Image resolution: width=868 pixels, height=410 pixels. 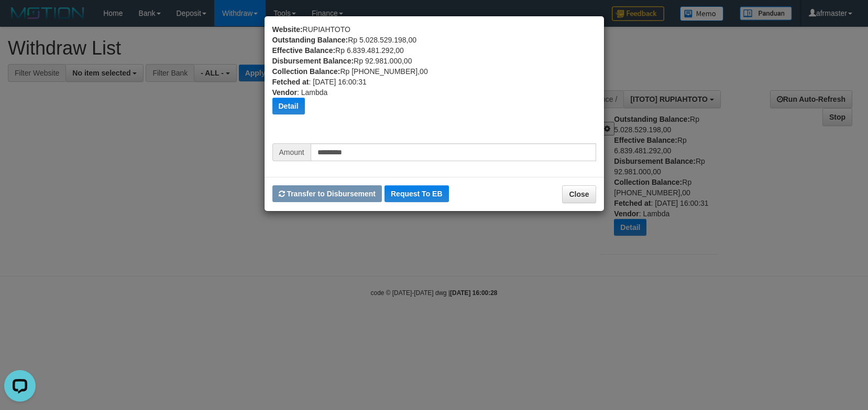 What do you see at coordinates (327, 193) in the screenshot?
I see `button: Transfer to Disbursement` at bounding box center [327, 193].